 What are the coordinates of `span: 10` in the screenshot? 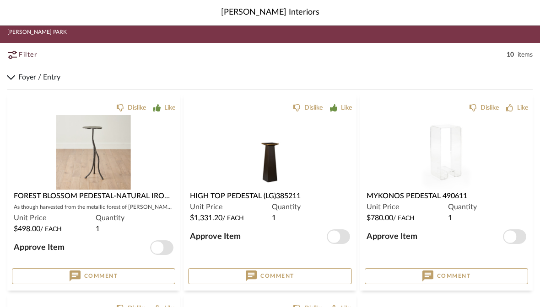 It's located at (510, 55).